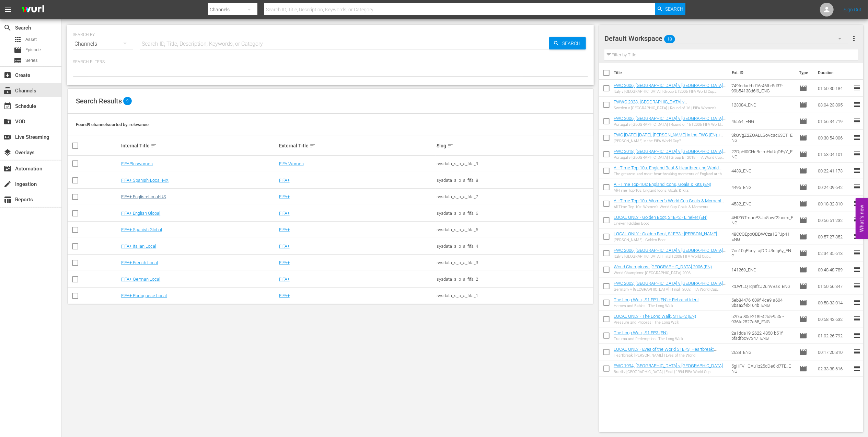 Image resolution: width=868 pixels, height=437 pixels. I want to click on td: 46564_ENG, so click(763, 121).